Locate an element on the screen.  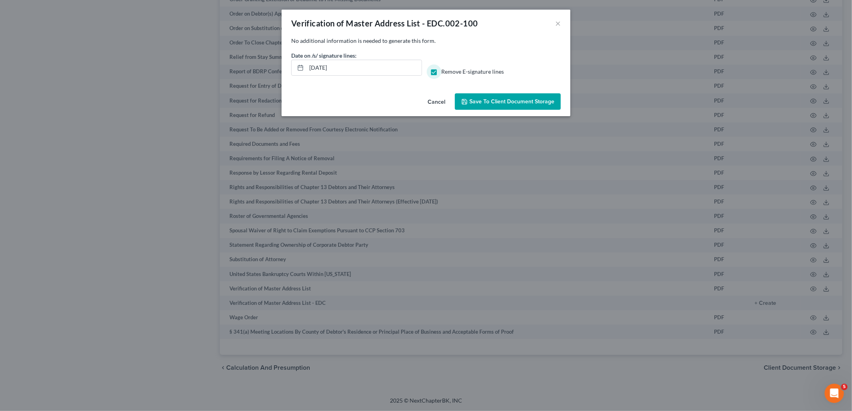
span: Remove E-signature lines is located at coordinates (472, 71).